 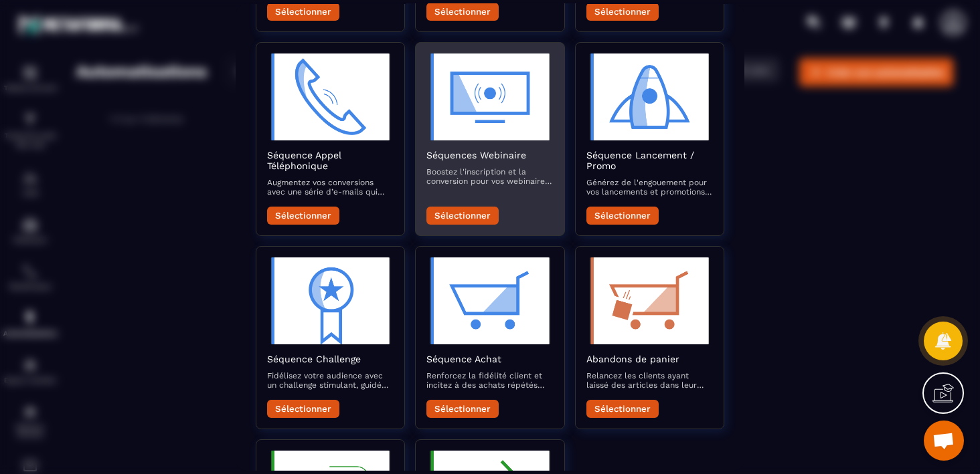 I want to click on h2: Séquence Challenge, so click(x=330, y=359).